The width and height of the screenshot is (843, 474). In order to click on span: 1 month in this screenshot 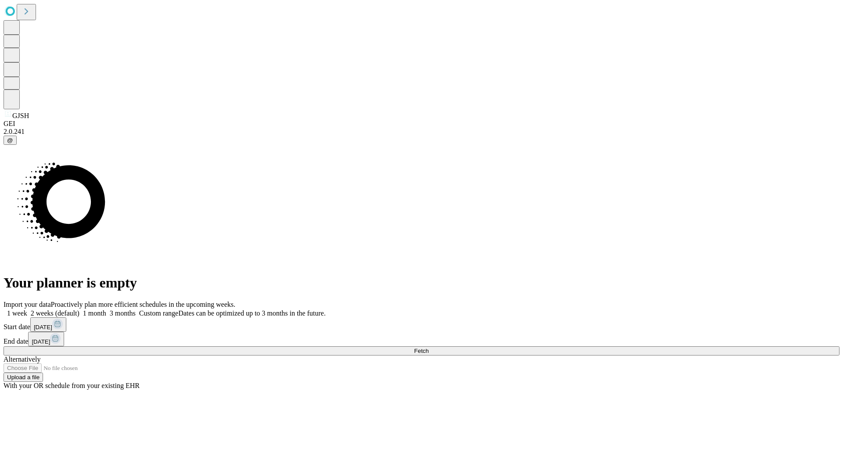, I will do `click(94, 313)`.